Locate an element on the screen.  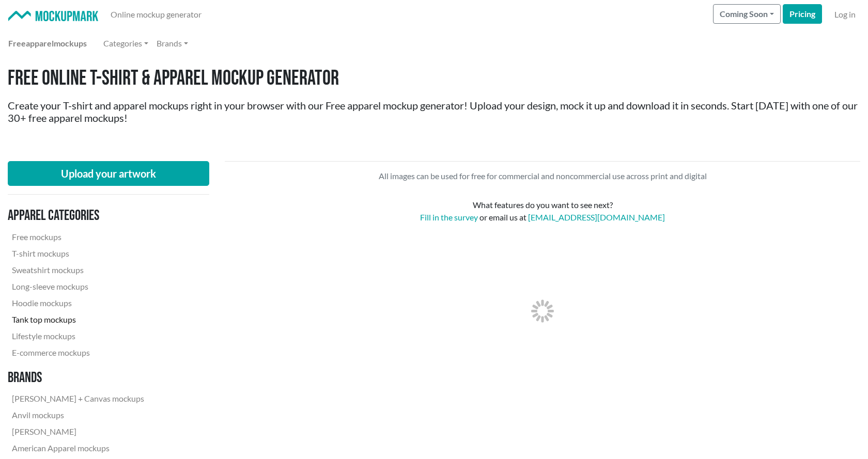
a: Brands is located at coordinates (172, 44).